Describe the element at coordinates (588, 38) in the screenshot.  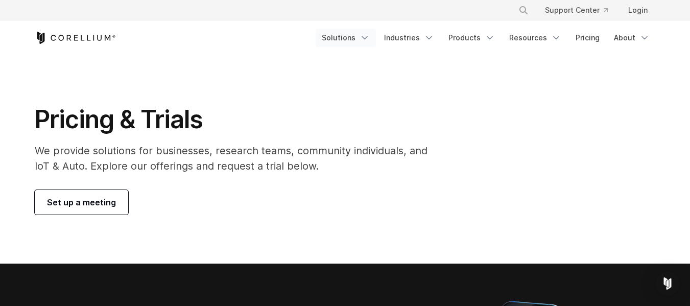
I see `a: Pricing` at that location.